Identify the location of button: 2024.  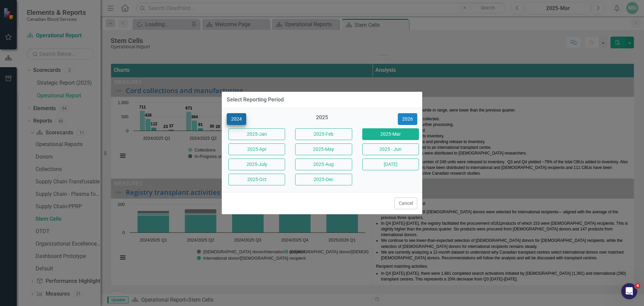
(236, 119).